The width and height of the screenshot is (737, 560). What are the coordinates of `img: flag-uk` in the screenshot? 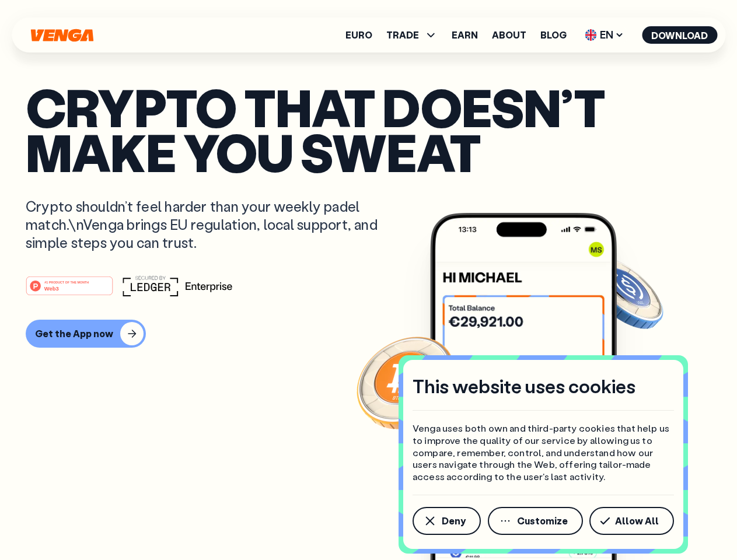 It's located at (591, 35).